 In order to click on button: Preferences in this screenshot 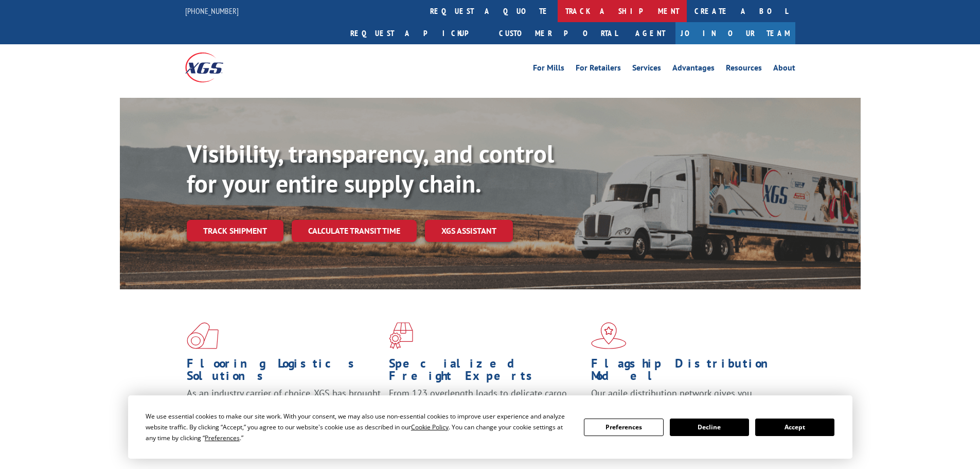, I will do `click(623, 427)`.